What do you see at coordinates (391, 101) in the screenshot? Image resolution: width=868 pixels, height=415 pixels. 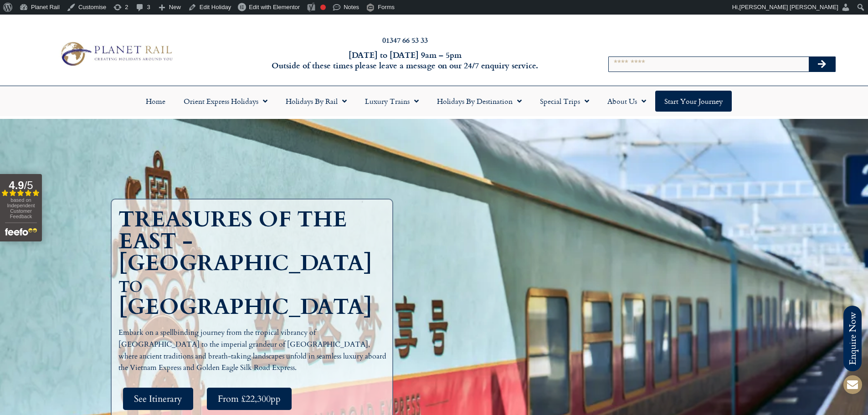 I see `a: Luxury Trains` at bounding box center [391, 101].